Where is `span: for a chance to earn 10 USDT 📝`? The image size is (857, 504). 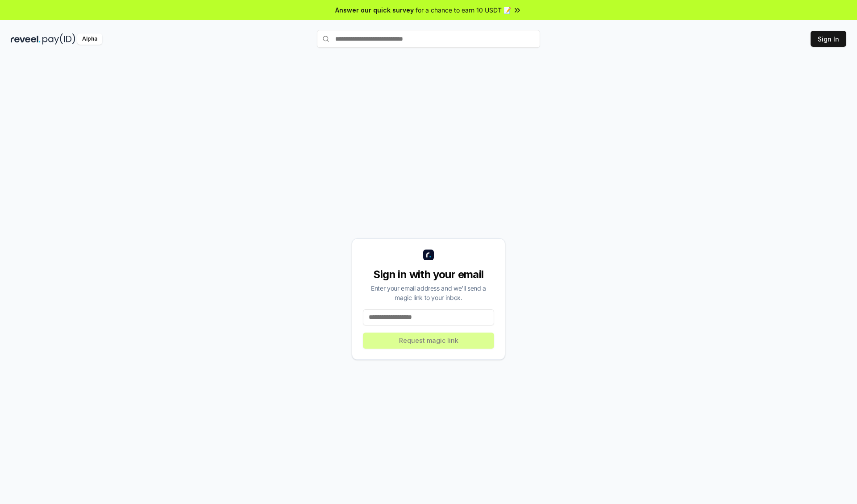 span: for a chance to earn 10 USDT 📝 is located at coordinates (463, 10).